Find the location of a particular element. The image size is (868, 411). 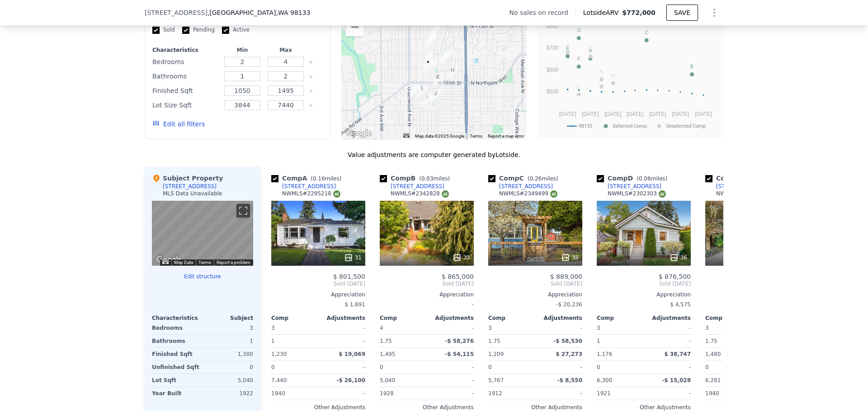

span: $ 19,069 is located at coordinates (351, 355).